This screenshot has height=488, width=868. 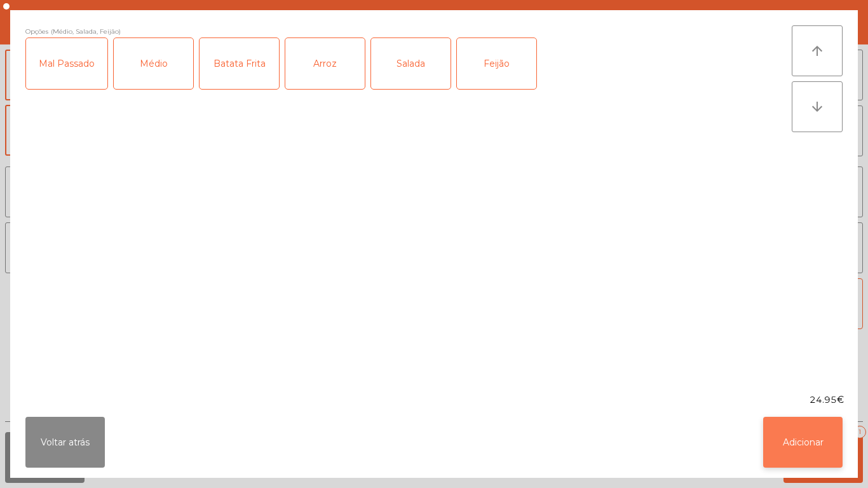 I want to click on button: Voltar atrás, so click(x=65, y=442).